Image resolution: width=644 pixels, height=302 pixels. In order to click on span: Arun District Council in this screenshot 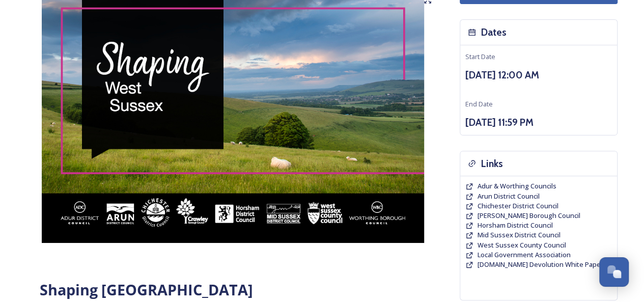, I will do `click(509, 196)`.